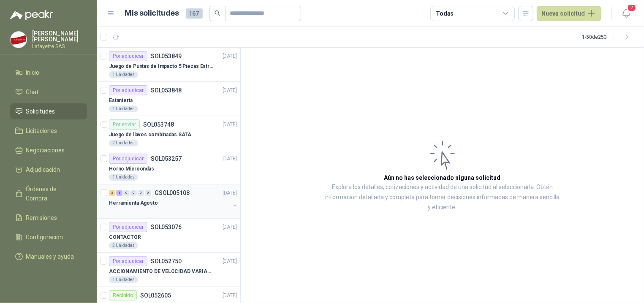 Image resolution: width=644 pixels, height=303 pixels. Describe the element at coordinates (607, 37) in the screenshot. I see `div: 1 - 50 de 253` at that location.